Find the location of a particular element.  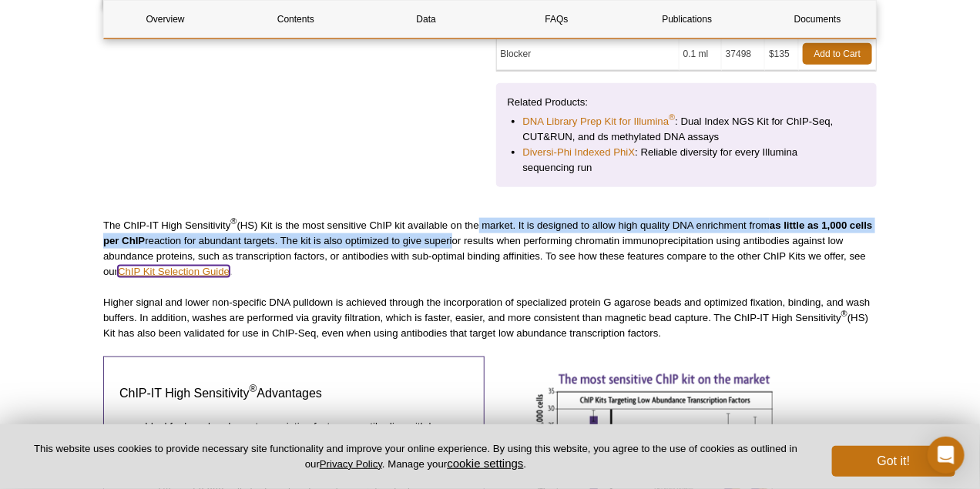

a: Publications is located at coordinates (686, 19).